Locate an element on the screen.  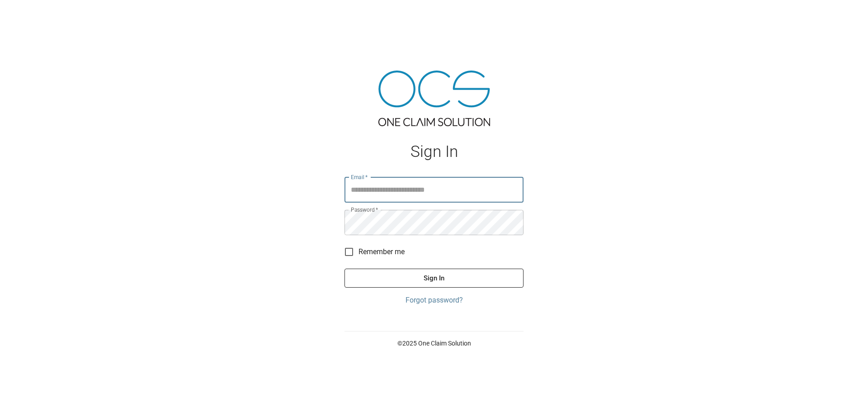
button: Sign In is located at coordinates (434, 278).